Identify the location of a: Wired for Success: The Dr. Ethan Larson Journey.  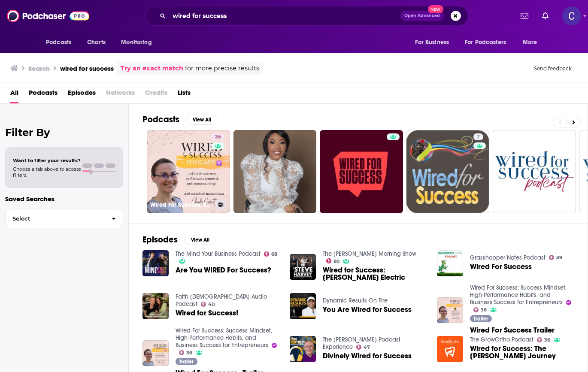
(450, 349).